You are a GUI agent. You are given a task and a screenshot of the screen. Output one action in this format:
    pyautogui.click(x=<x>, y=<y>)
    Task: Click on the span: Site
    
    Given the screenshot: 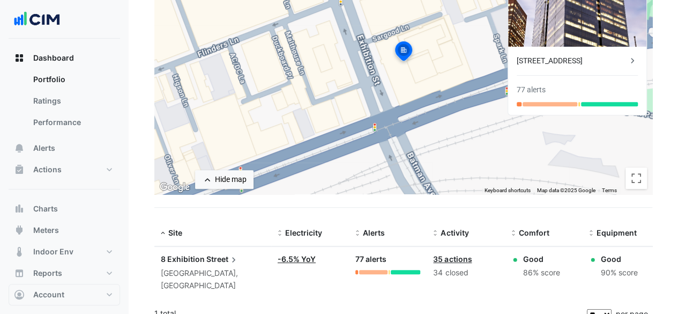 What is the action you would take?
    pyautogui.click(x=175, y=232)
    